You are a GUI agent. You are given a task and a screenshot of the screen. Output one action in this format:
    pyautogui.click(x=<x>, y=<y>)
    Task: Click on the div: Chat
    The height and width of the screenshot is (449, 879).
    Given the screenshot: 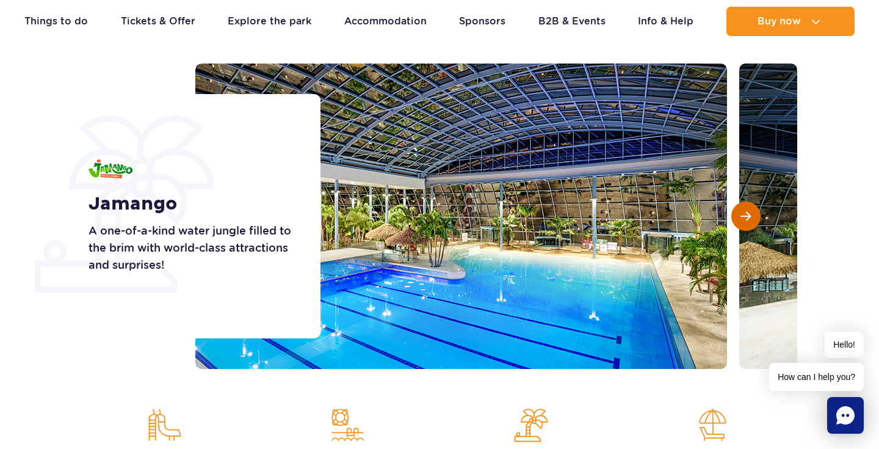 What is the action you would take?
    pyautogui.click(x=846, y=415)
    